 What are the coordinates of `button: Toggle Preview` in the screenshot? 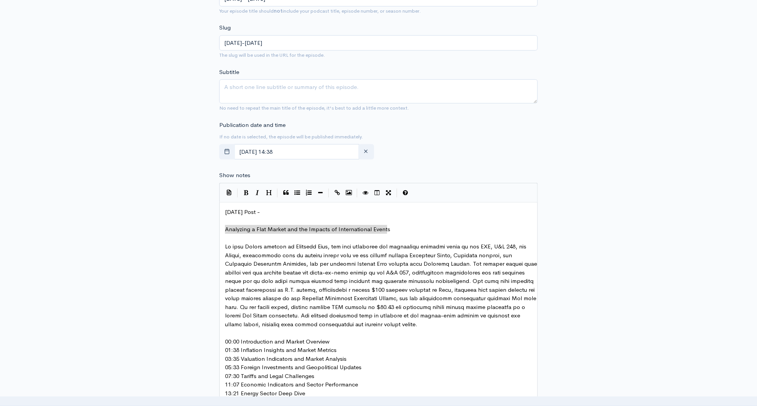 It's located at (365, 193).